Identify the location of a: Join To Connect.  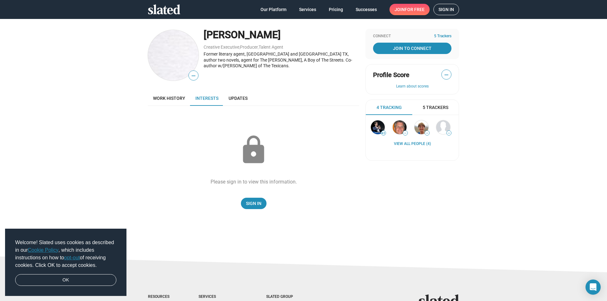
(412, 48).